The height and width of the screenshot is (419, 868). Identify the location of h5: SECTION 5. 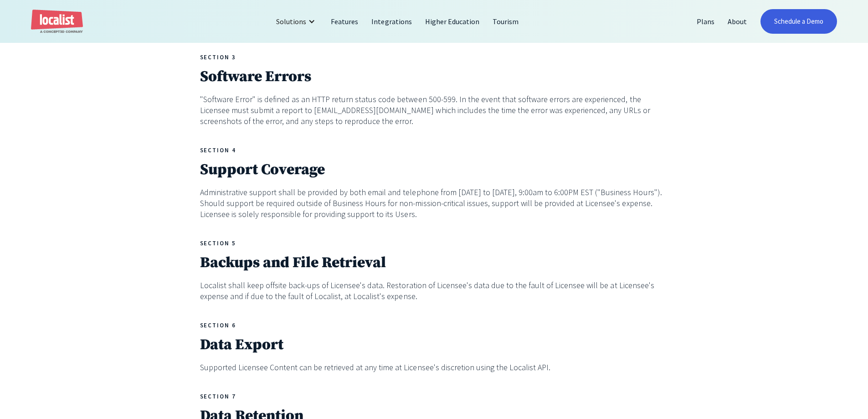
(434, 243).